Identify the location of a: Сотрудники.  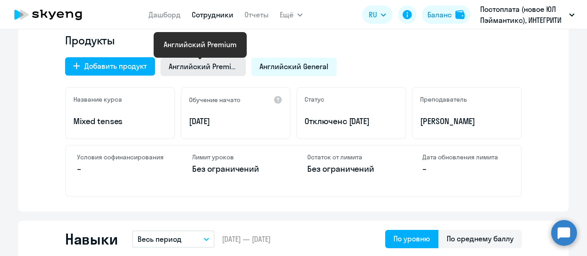
(212, 15).